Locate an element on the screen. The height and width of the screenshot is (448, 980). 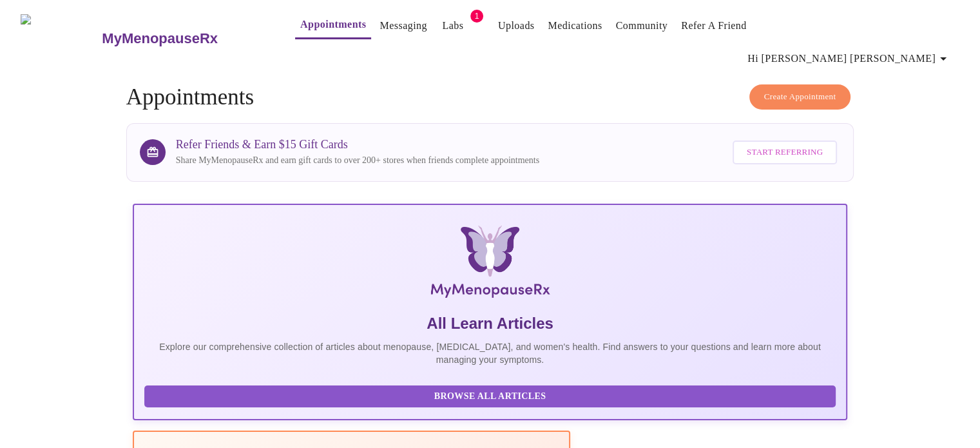
a: Refer a Friend is located at coordinates (714, 25).